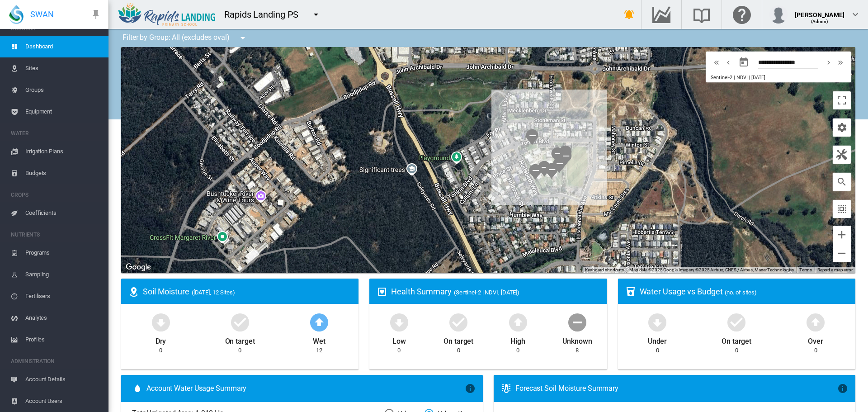  I want to click on span: Account Details, so click(63, 380).